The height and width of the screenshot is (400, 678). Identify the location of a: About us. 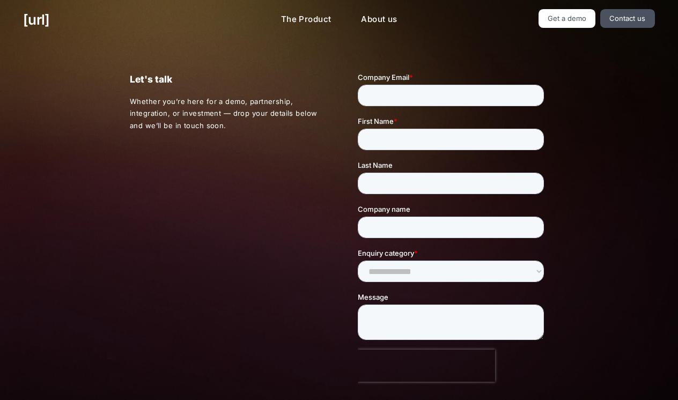
(378, 19).